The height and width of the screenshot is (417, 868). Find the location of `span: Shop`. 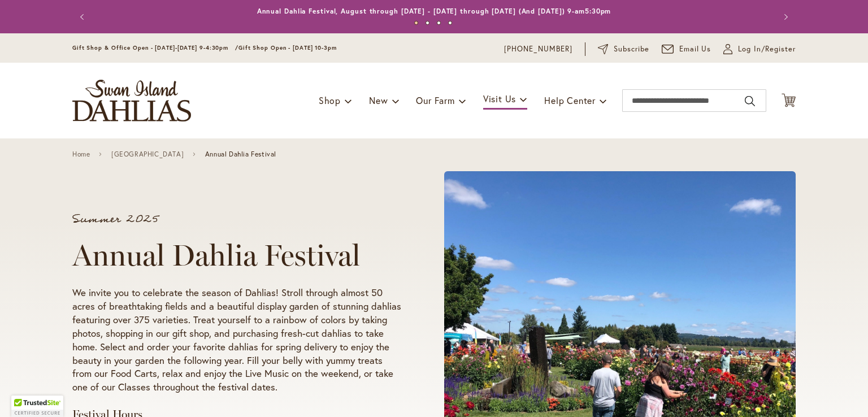

span: Shop is located at coordinates (329, 100).